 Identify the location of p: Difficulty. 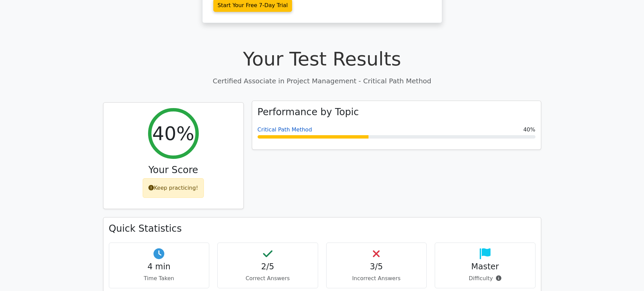
(485, 278).